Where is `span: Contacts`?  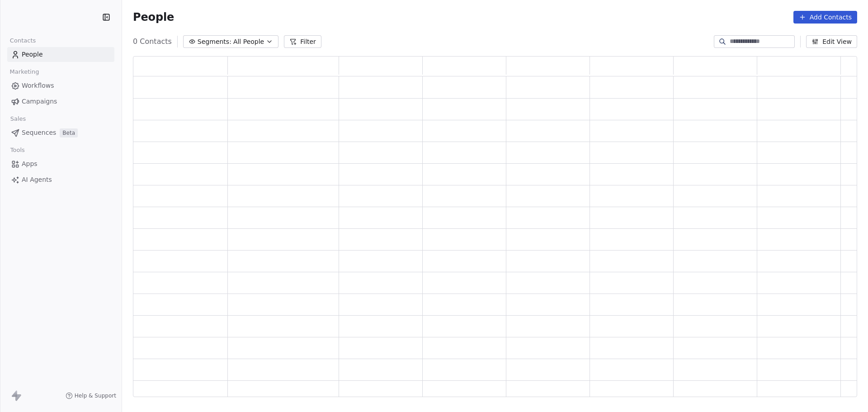 span: Contacts is located at coordinates (22, 40).